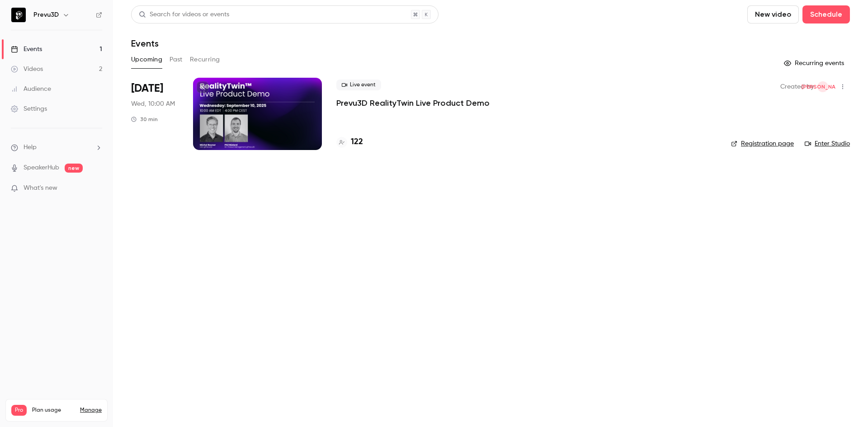  What do you see at coordinates (184, 15) in the screenshot?
I see `div: Search for videos or events` at bounding box center [184, 15].